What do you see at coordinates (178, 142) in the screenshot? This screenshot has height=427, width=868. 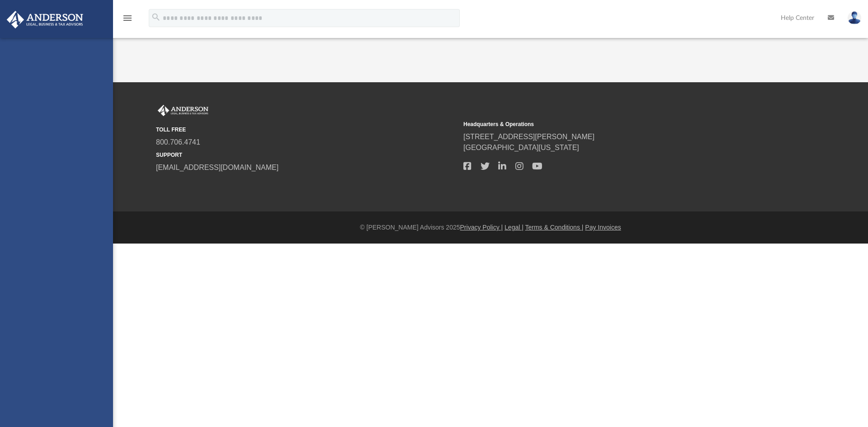 I see `a: 800.706.4741` at bounding box center [178, 142].